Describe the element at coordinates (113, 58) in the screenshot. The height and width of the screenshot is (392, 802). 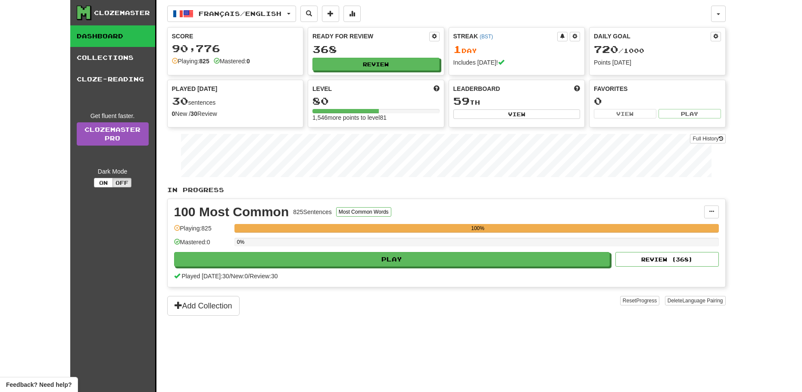
I see `a: Collections` at that location.